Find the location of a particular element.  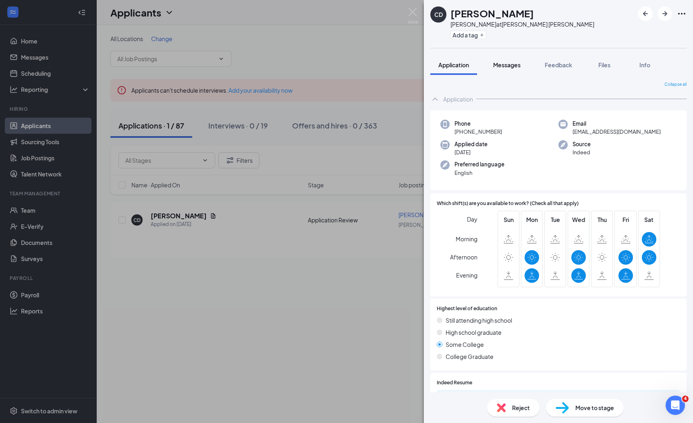

span: College Graduate is located at coordinates (470, 357).